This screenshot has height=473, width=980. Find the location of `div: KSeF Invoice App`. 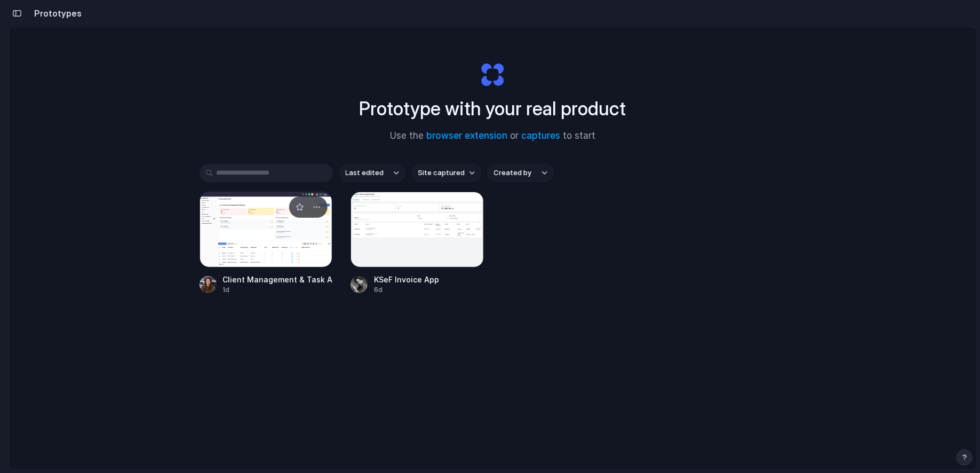

div: KSeF Invoice App is located at coordinates (407, 279).